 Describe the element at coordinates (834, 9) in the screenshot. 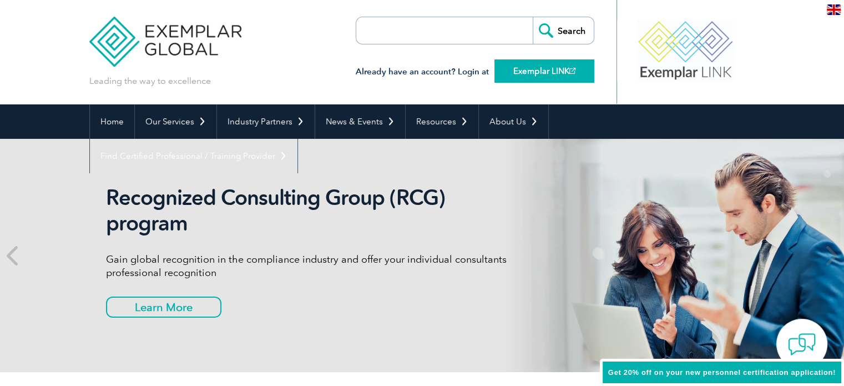

I see `img: en` at that location.